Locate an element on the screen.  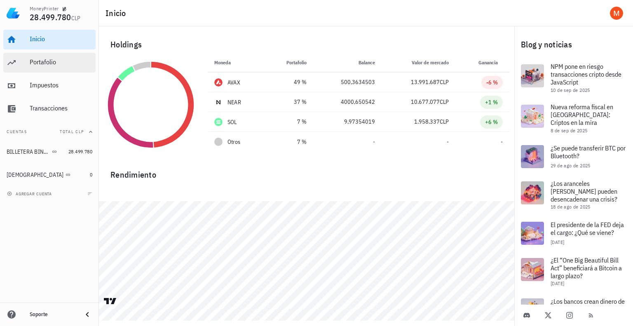
button: CuentasTotal CLP is located at coordinates (49, 132).